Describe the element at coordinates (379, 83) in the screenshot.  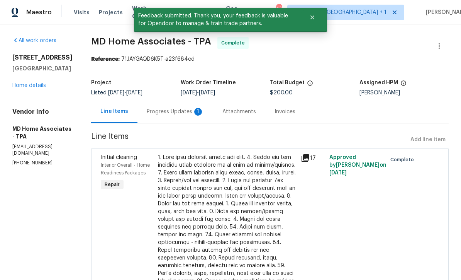
I see `h5: Assigned HPM` at that location.